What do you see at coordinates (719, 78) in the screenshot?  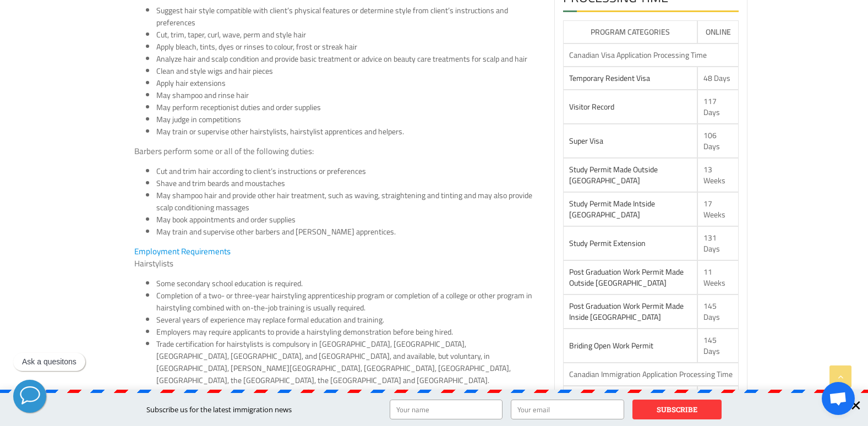 I see `td: 48 Days` at bounding box center [719, 78].